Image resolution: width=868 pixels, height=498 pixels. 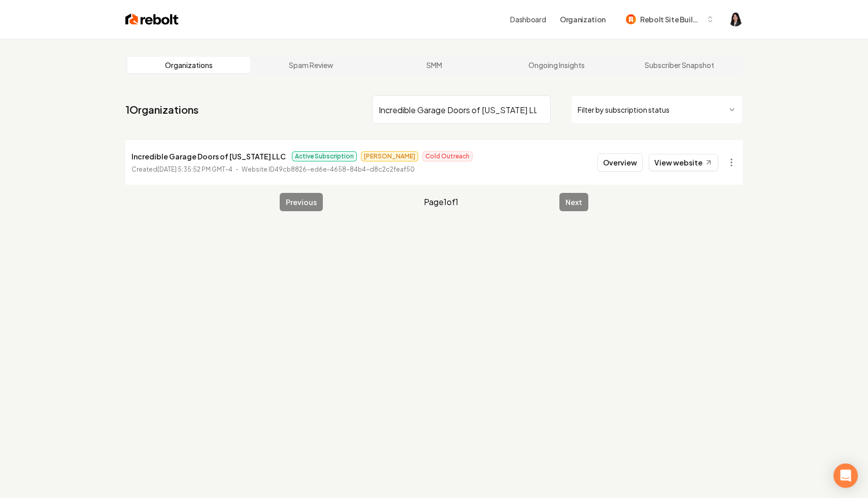 I want to click on button: Overview, so click(x=620, y=162).